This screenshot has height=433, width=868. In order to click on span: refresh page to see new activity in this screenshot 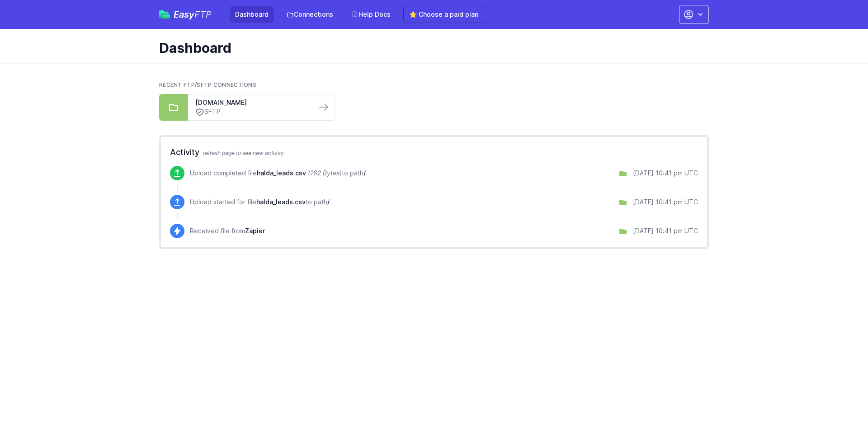, I will do `click(243, 153)`.